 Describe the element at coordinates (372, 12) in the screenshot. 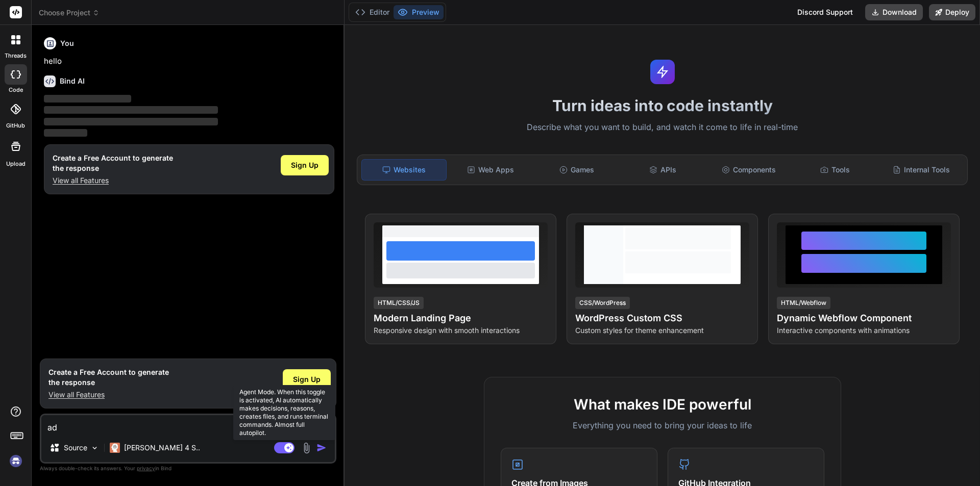

I see `button: Editor` at that location.